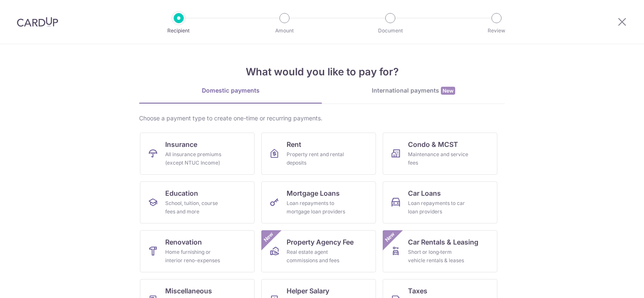  I want to click on div: Choose a payment type to create one-time or recurring payments., so click(322, 119).